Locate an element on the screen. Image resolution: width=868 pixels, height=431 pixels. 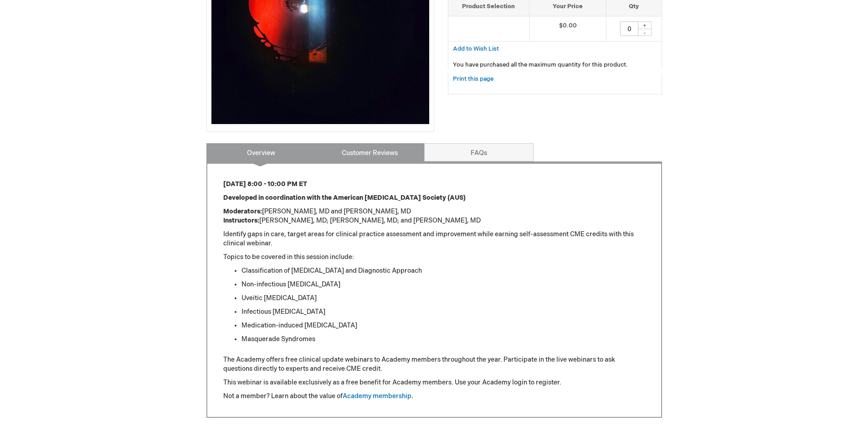
p: The Academy offers free clinical update webinars to Academy members throughout the year. Particip... is located at coordinates (434, 364).